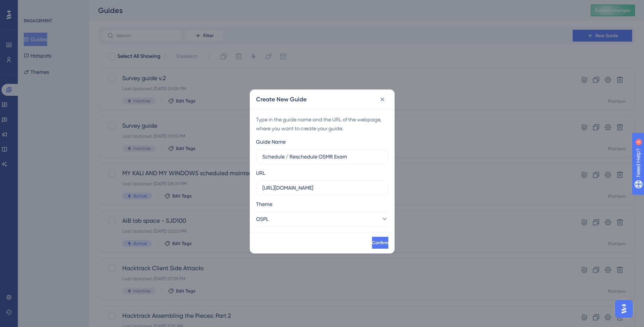 Image resolution: width=644 pixels, height=327 pixels. I want to click on input: How to Create, so click(322, 157).